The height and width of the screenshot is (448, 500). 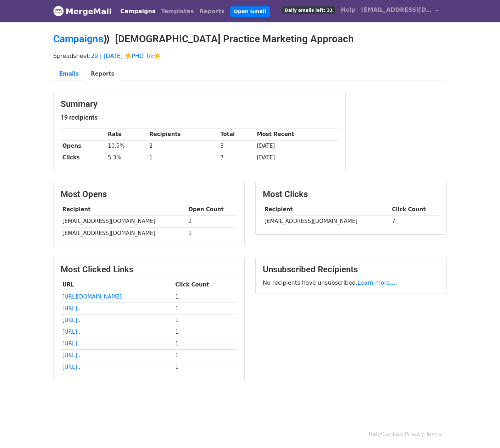 I want to click on a: Templates, so click(x=177, y=11).